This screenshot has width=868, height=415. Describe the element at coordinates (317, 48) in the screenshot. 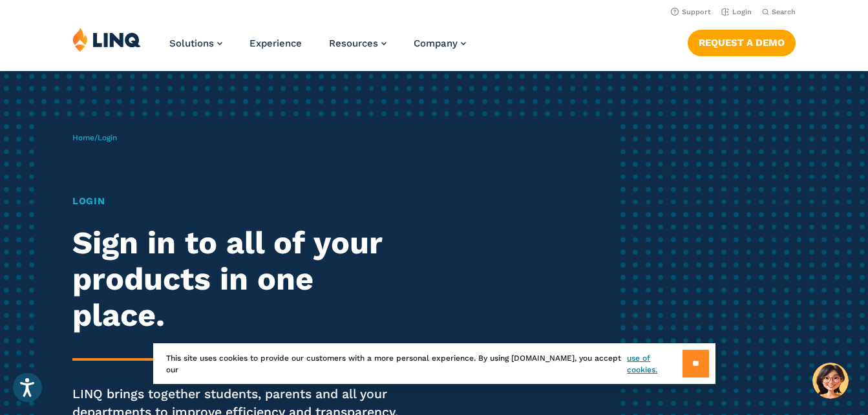

I see `nav: Primary Navigation` at that location.